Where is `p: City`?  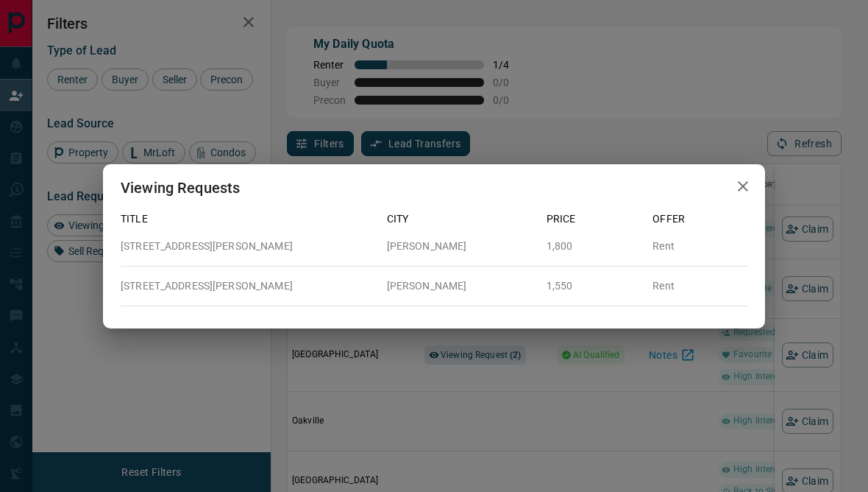
p: City is located at coordinates (461, 219).